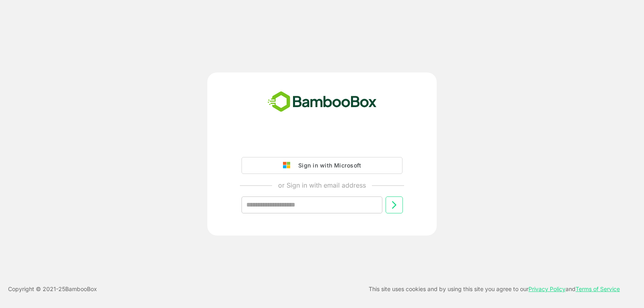 This screenshot has width=644, height=308. Describe the element at coordinates (52, 289) in the screenshot. I see `p: Copyright © 2021- 25 BambooBox` at that location.